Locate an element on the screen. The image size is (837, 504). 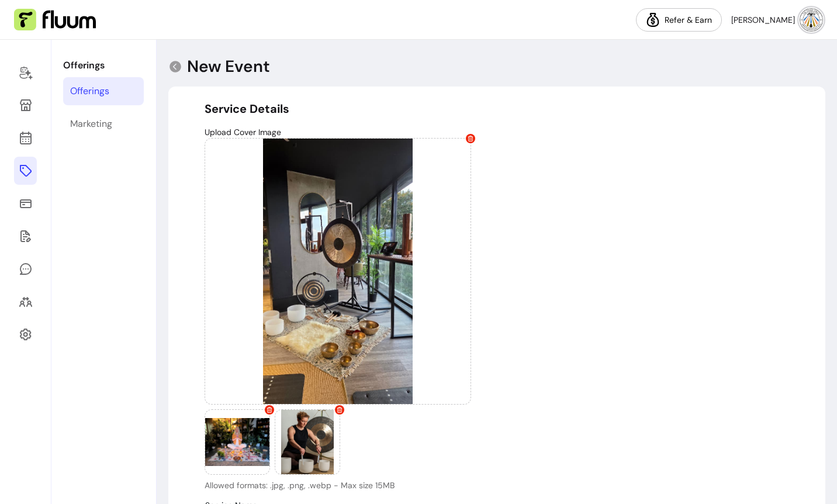
a: Marketing is located at coordinates (104, 124).